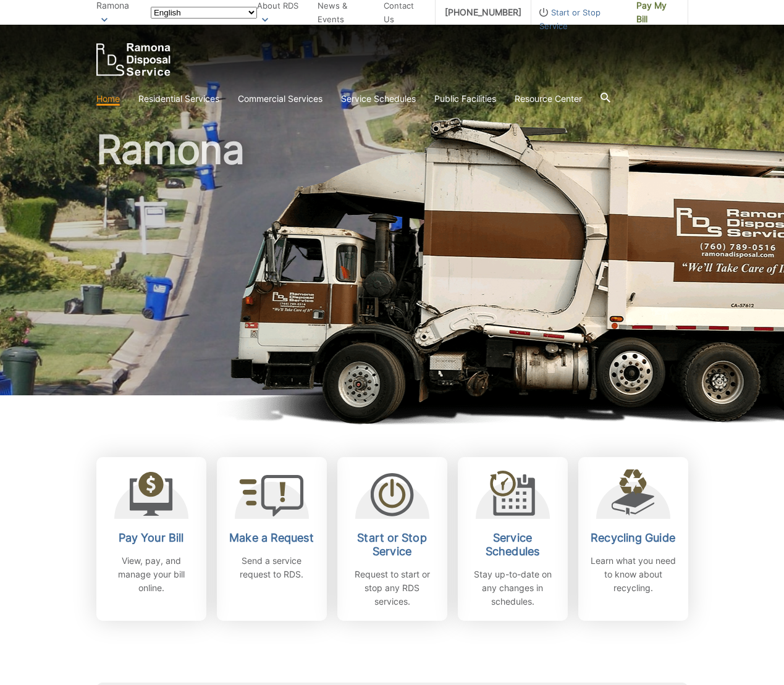 The width and height of the screenshot is (784, 685). What do you see at coordinates (465, 99) in the screenshot?
I see `a: Public Facilities` at bounding box center [465, 99].